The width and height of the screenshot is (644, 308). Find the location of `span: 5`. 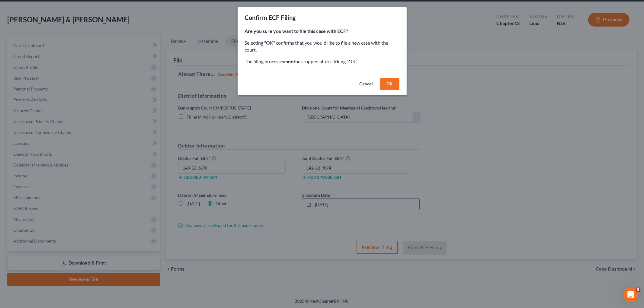

span: 5 is located at coordinates (638, 290).